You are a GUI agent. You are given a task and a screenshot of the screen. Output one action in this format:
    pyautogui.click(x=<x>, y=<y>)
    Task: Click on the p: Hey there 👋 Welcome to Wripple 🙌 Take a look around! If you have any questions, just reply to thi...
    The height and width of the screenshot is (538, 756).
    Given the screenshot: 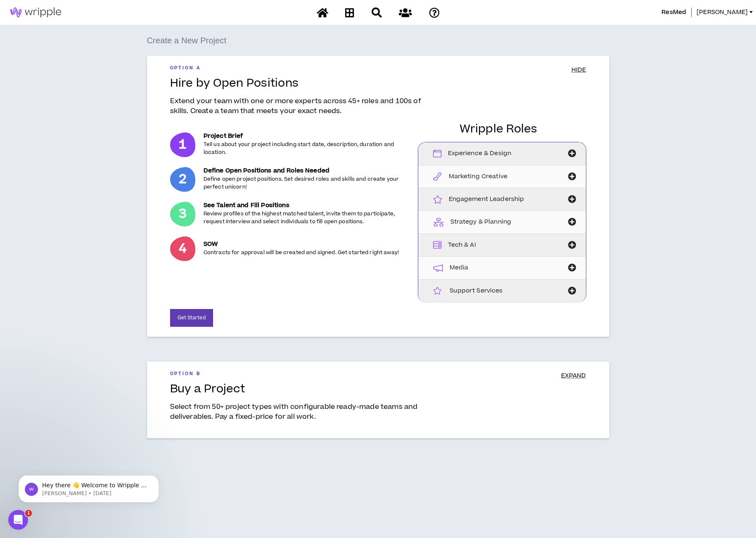 What is the action you would take?
    pyautogui.click(x=89, y=28)
    